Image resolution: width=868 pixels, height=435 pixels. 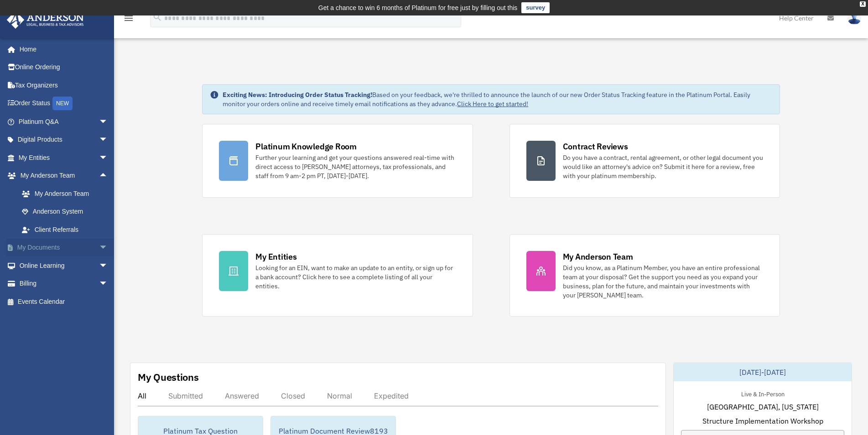 What do you see at coordinates (64, 248) in the screenshot?
I see `a: My Documentsarrow_drop_down` at bounding box center [64, 248].